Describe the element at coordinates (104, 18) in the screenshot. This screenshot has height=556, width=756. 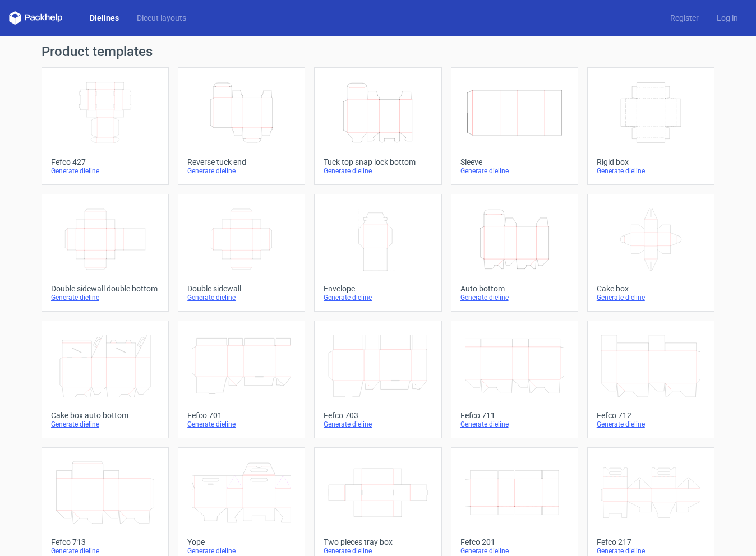
I see `a: Dielines` at that location.